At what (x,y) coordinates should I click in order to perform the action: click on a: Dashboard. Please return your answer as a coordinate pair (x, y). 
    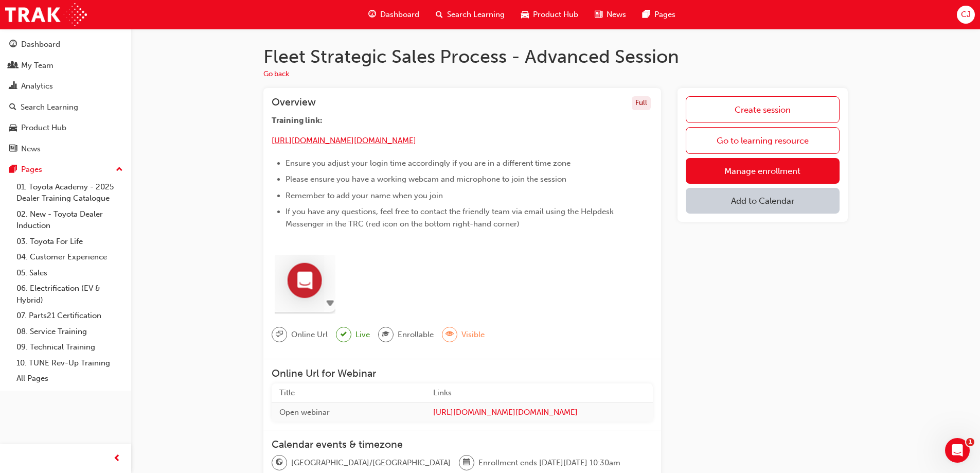
    Looking at the image, I should click on (65, 45).